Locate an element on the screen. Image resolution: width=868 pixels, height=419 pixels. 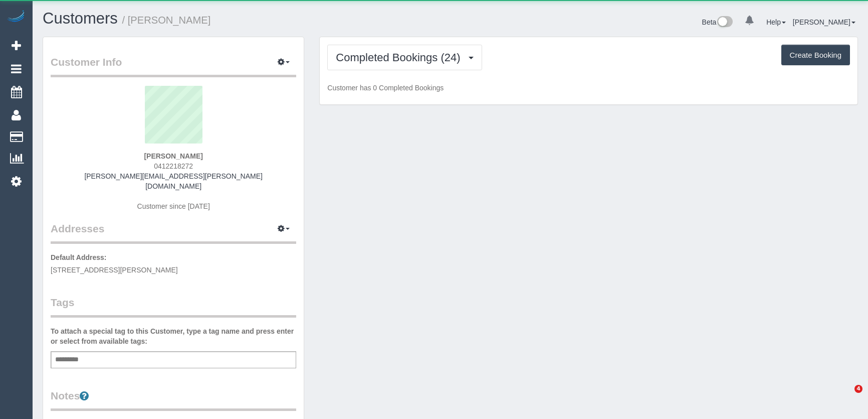
label: To attach a special tag to this Customer, type a tag name and press enter or select from availabl... is located at coordinates (174, 336).